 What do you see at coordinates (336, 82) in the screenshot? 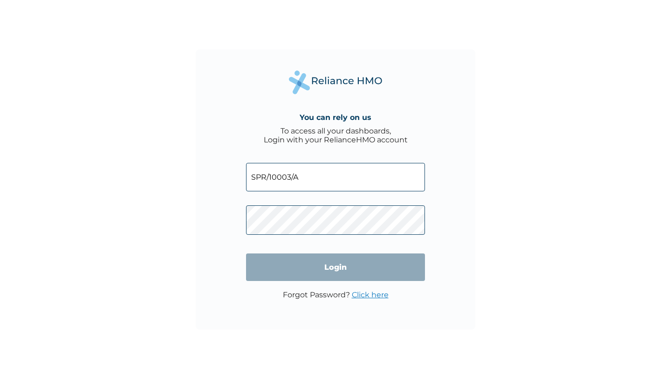
I see `img: Reliance Health's Logo` at bounding box center [336, 82].